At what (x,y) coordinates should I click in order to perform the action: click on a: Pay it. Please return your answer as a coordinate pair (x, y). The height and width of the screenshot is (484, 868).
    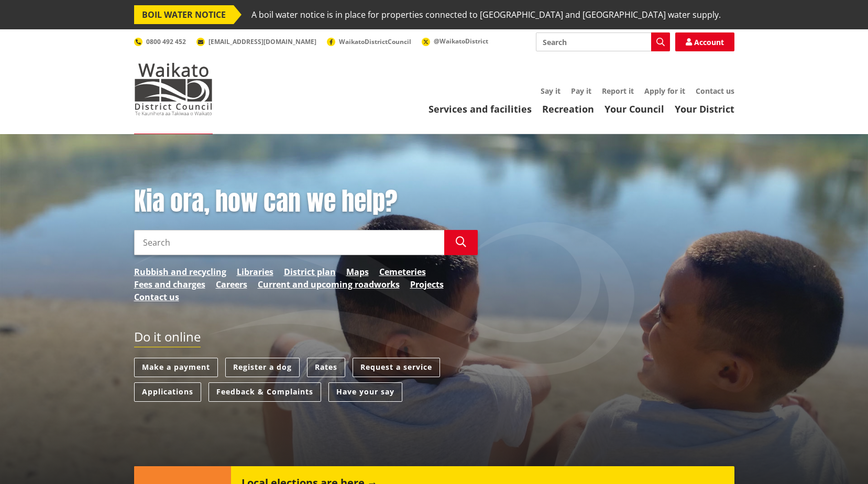
    Looking at the image, I should click on (581, 91).